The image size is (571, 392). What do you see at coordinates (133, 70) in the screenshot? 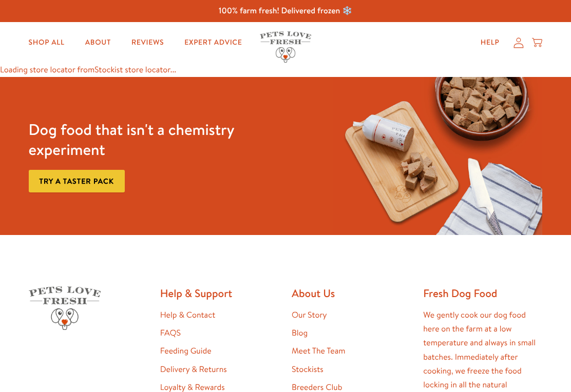
I see `a: Stockist store locator` at bounding box center [133, 70].